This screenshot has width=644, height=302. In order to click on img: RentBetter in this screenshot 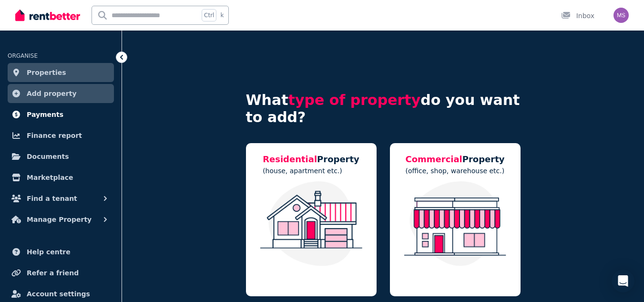, I will do `click(48, 15)`.